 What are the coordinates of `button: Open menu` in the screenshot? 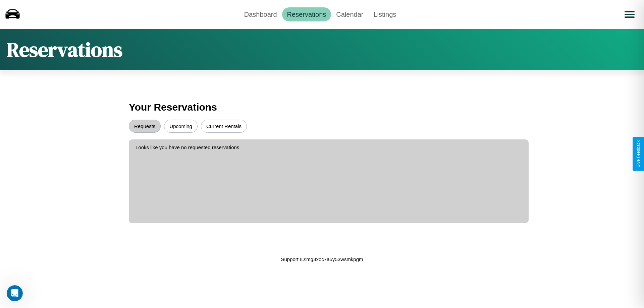 It's located at (629, 15).